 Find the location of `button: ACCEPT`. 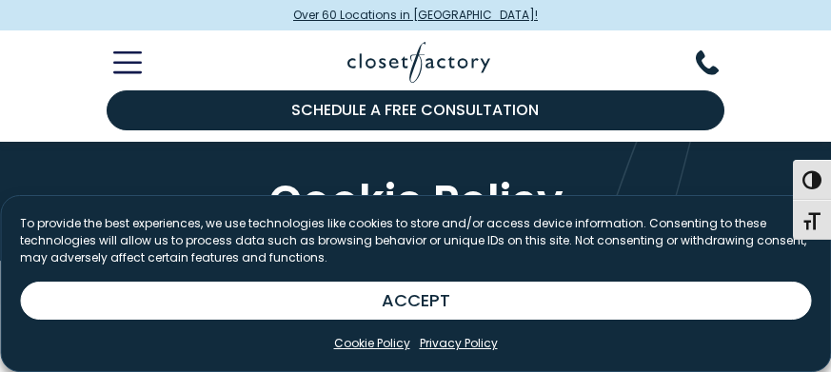

button: ACCEPT is located at coordinates (415, 301).